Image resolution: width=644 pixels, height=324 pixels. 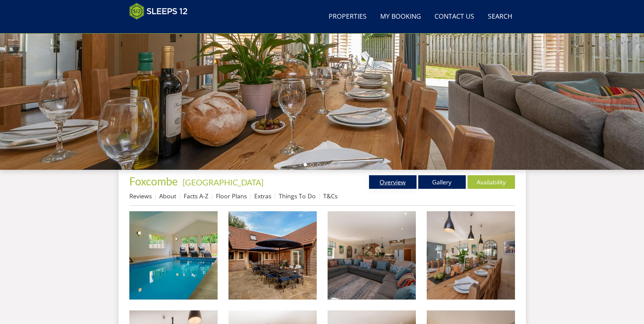 I want to click on a: Availability, so click(x=492, y=182).